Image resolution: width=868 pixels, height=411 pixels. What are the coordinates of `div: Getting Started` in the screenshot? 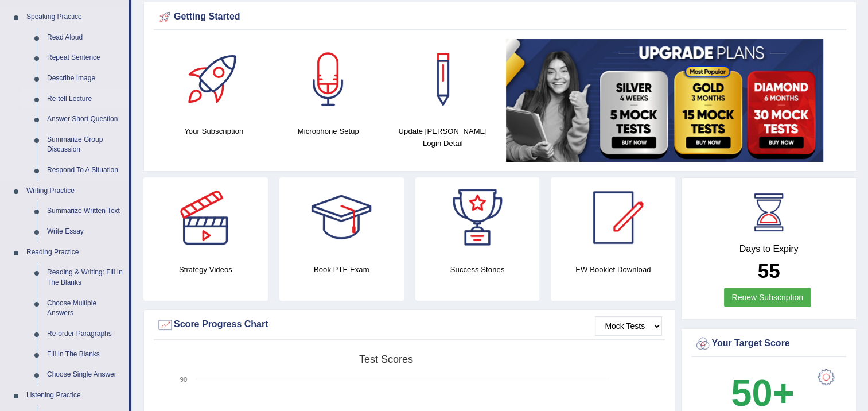 It's located at (500, 18).